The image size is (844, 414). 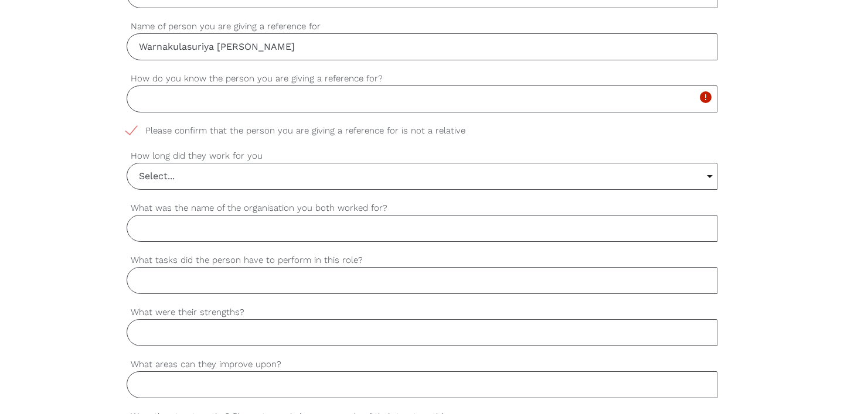 What do you see at coordinates (706, 97) in the screenshot?
I see `i: error` at bounding box center [706, 97].